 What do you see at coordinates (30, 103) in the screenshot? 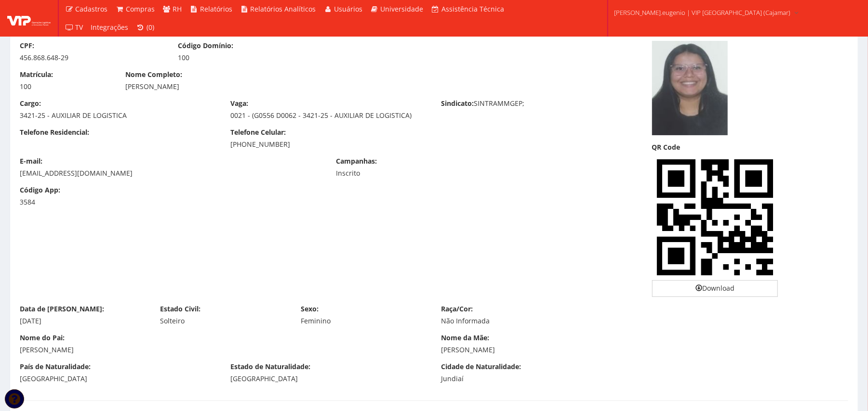
I see `label: Cargo:` at bounding box center [30, 103].